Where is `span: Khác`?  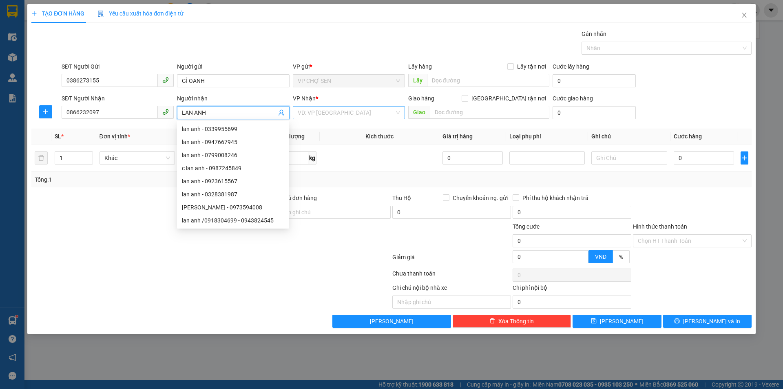
span: Khác is located at coordinates (137, 158).